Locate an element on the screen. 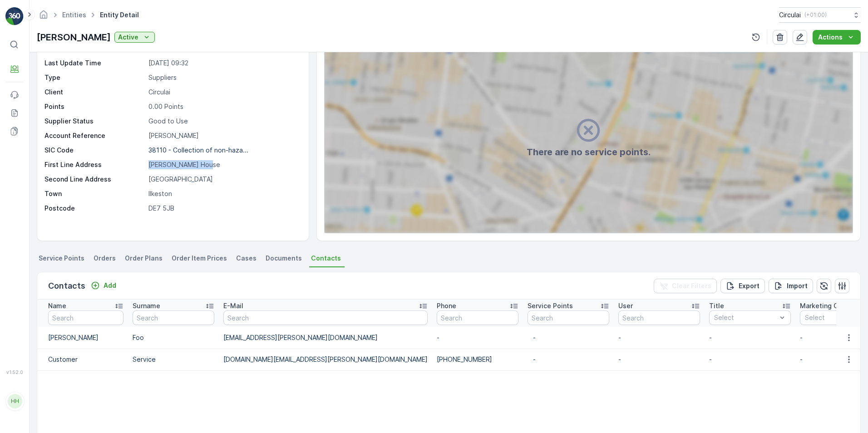 This screenshot has width=868, height=433. span: Order Item Prices is located at coordinates (199, 258).